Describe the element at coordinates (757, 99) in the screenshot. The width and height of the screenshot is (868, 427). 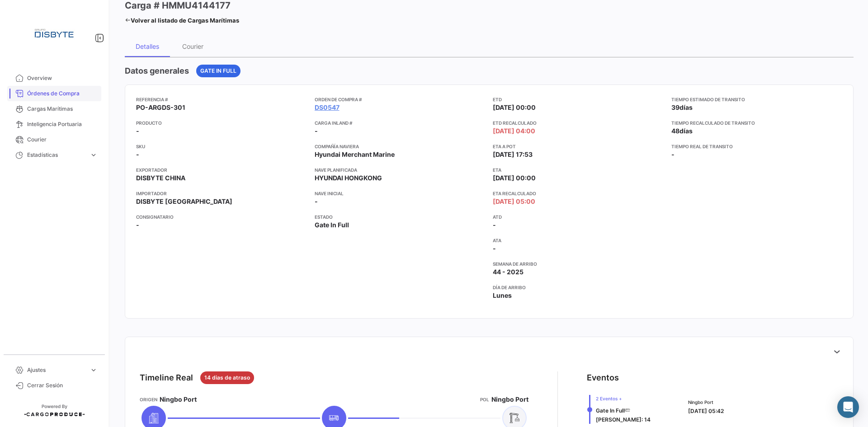
I see `app-card-info-title: Tiempo estimado de transito` at that location.